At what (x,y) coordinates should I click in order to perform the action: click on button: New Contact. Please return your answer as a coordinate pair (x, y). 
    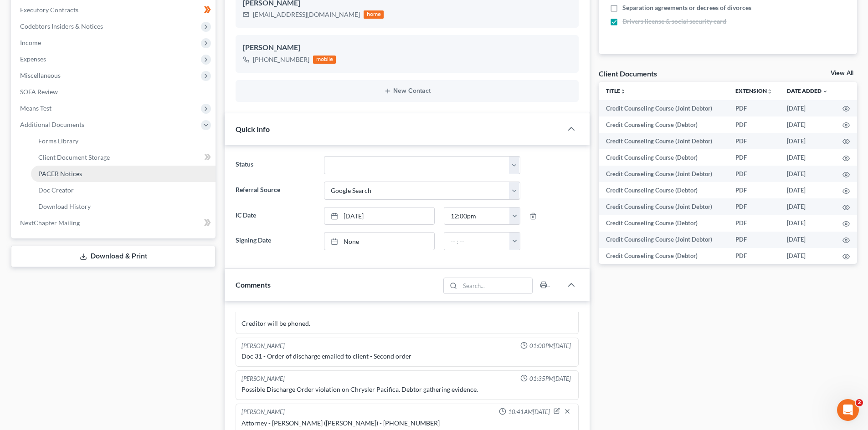
    Looking at the image, I should click on (407, 91).